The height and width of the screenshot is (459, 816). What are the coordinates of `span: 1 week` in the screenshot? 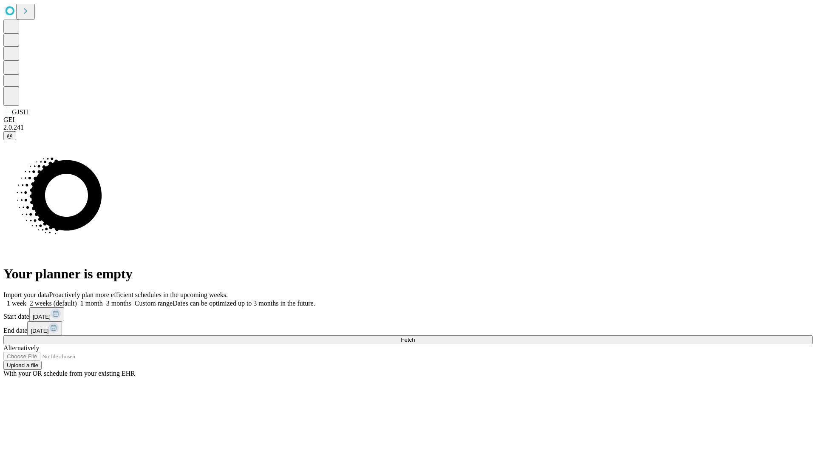 It's located at (17, 303).